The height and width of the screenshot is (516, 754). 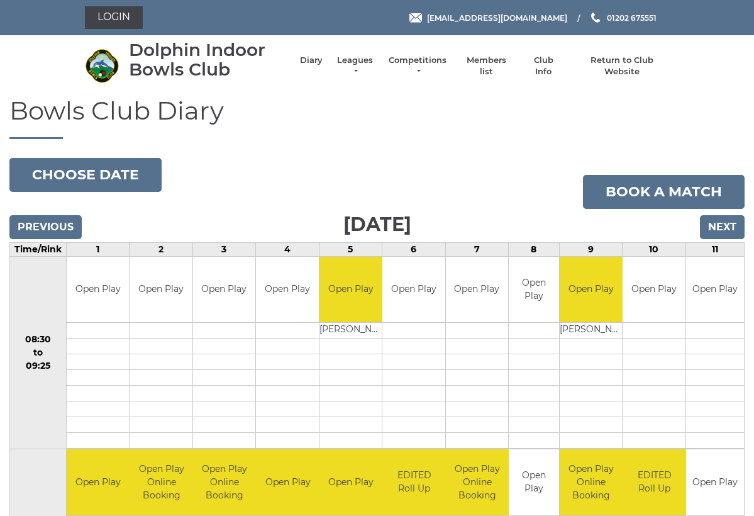 What do you see at coordinates (534, 249) in the screenshot?
I see `td: 8` at bounding box center [534, 249].